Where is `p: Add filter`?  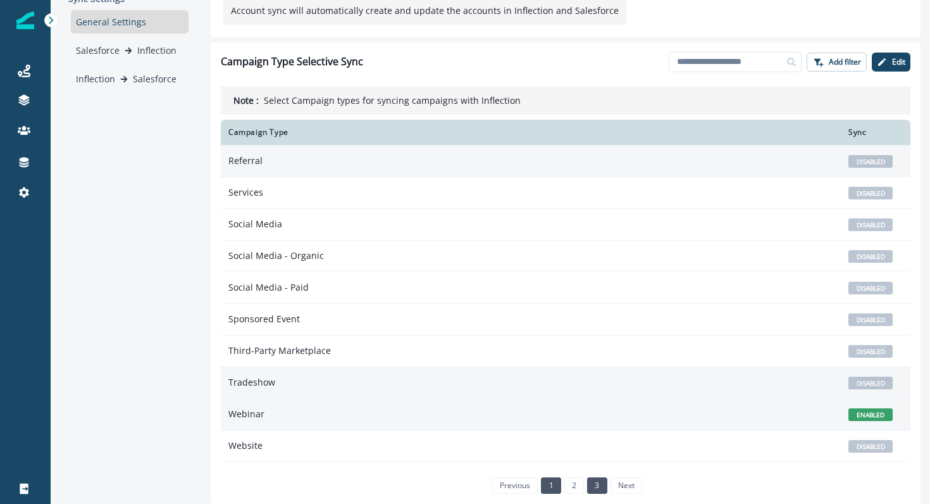
p: Add filter is located at coordinates (845, 62).